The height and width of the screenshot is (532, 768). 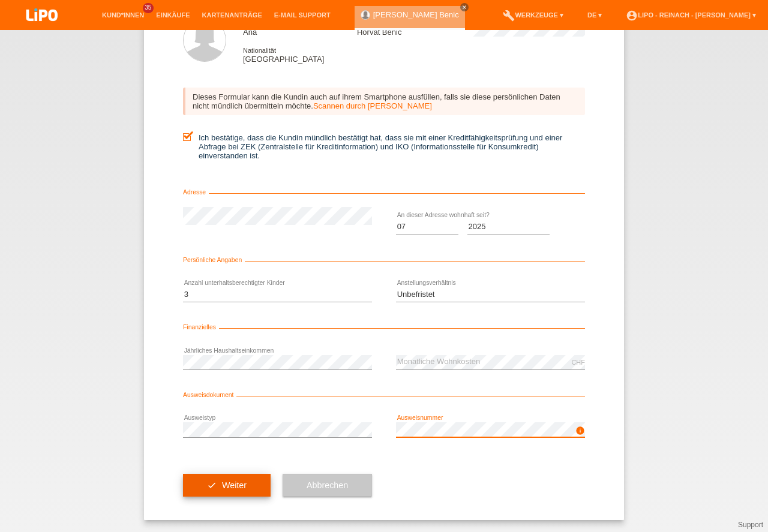 What do you see at coordinates (580, 431) in the screenshot?
I see `i: info` at bounding box center [580, 431].